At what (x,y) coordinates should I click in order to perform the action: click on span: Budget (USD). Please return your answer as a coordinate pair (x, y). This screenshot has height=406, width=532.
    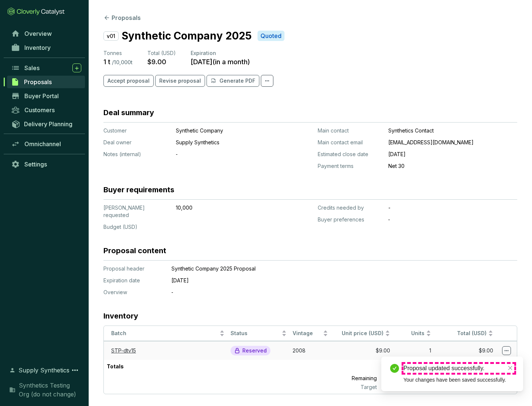
    Looking at the image, I should click on (120, 227).